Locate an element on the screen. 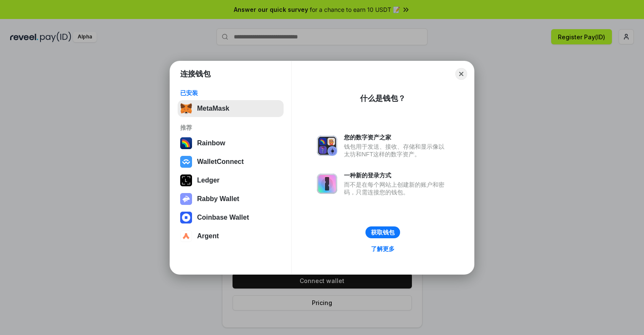 The image size is (644, 335). div: 一种新的登录方式 is located at coordinates (396, 175).